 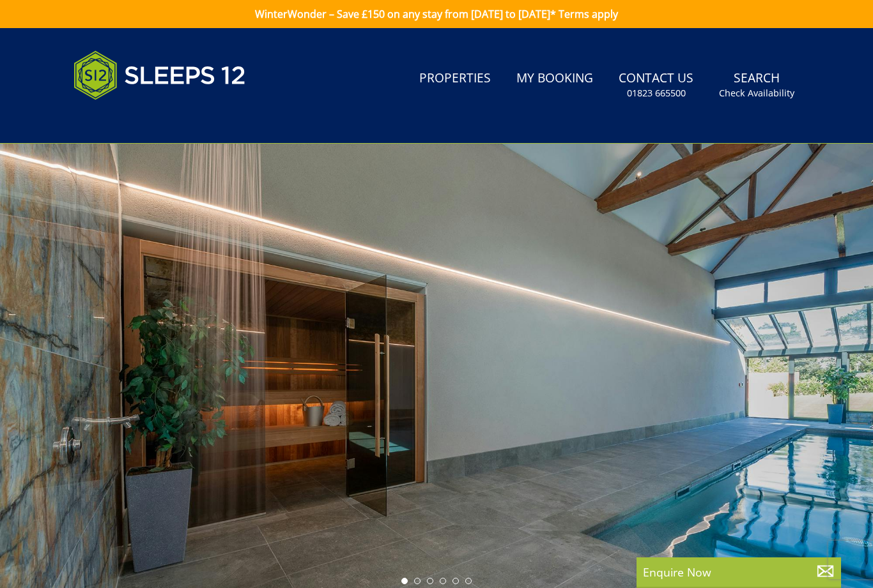 I want to click on a: Properties, so click(x=455, y=79).